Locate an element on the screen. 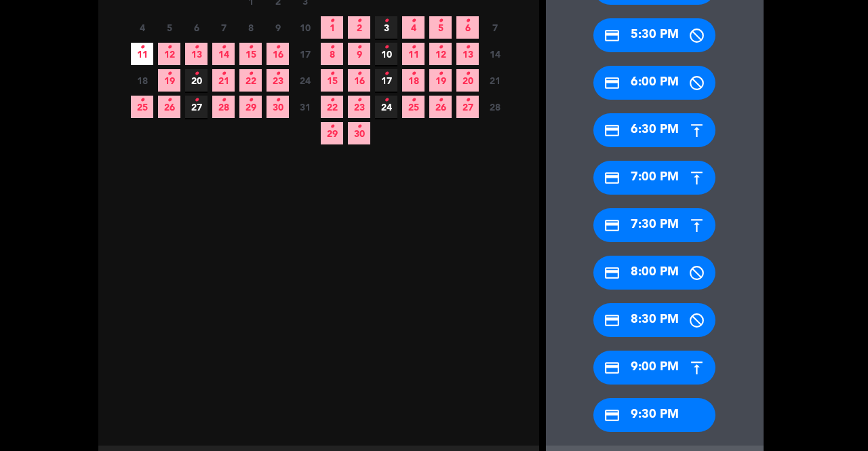 Image resolution: width=868 pixels, height=451 pixels. span: 27 is located at coordinates (467, 106).